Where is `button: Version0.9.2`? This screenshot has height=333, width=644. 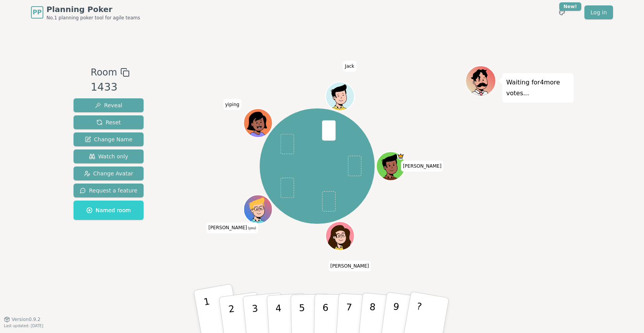
button: Version0.9.2 is located at coordinates (22, 319).